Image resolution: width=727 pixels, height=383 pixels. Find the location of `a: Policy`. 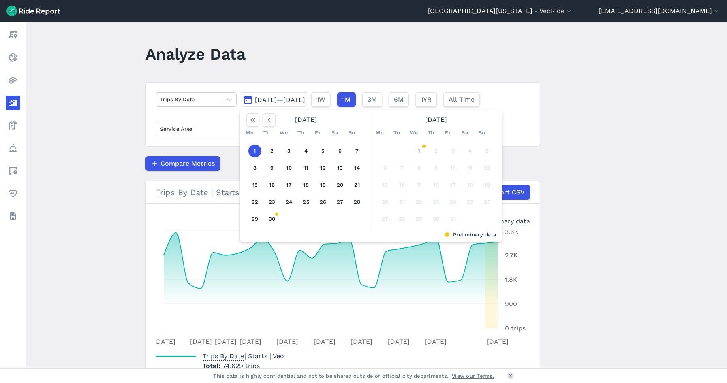

a: Policy is located at coordinates (13, 148).